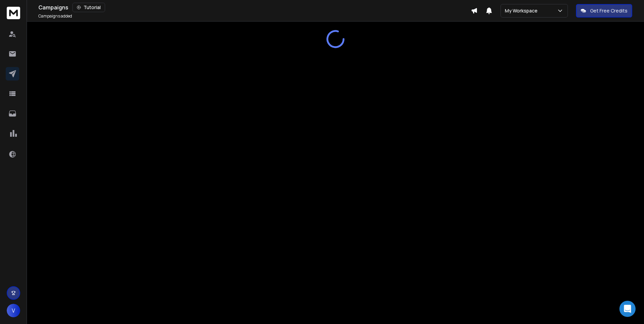 This screenshot has height=324, width=644. I want to click on p: Get Free Credits, so click(609, 11).